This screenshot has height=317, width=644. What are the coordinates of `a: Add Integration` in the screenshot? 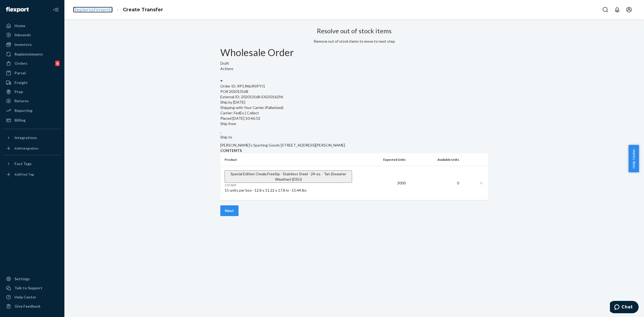 It's located at (33, 148).